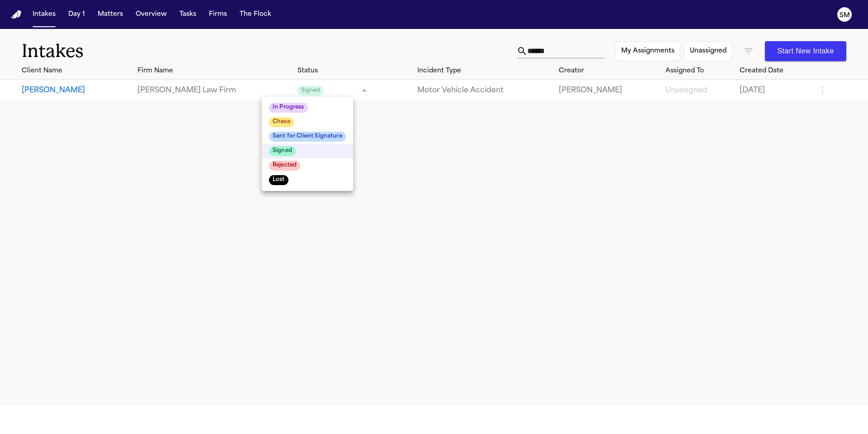  What do you see at coordinates (278, 180) in the screenshot?
I see `span: Lost` at bounding box center [278, 180].